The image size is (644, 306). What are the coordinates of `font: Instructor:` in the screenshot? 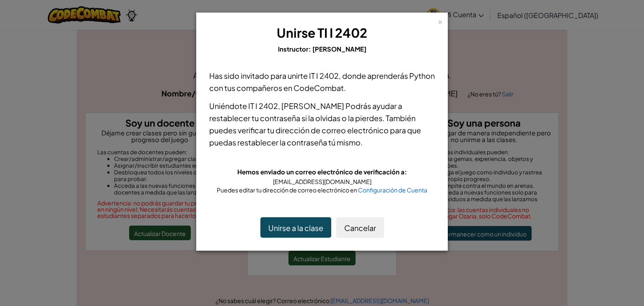 It's located at (295, 49).